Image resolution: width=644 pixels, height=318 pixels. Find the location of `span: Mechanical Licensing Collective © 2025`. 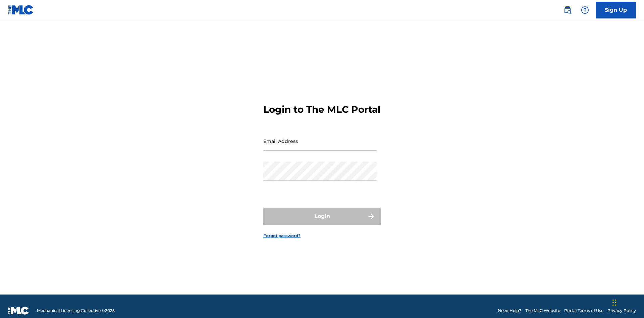

span: Mechanical Licensing Collective © 2025 is located at coordinates (76, 311).